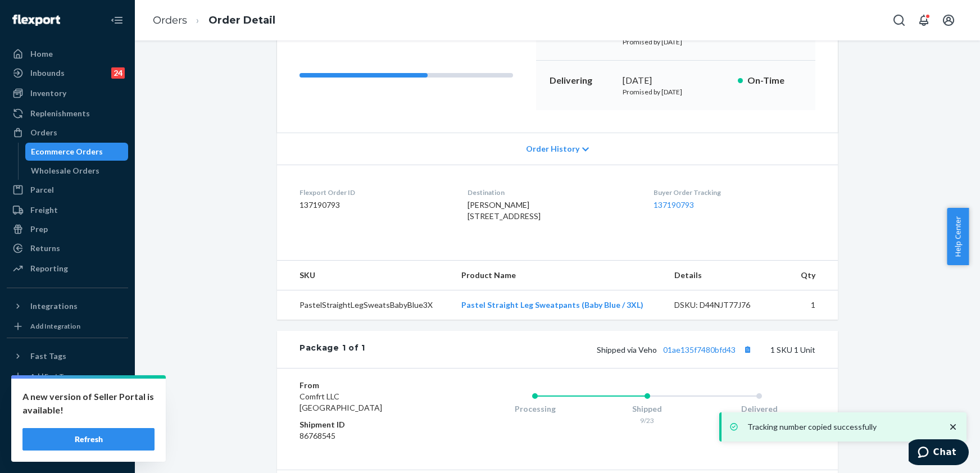 The image size is (980, 473). What do you see at coordinates (67, 210) in the screenshot?
I see `a: Freight` at bounding box center [67, 210].